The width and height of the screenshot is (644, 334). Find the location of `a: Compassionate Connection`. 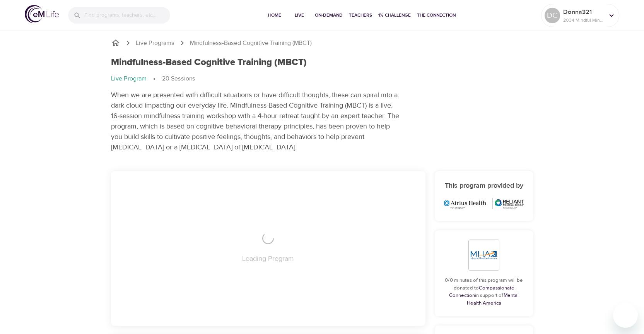

a: Compassionate Connection is located at coordinates (482, 292).